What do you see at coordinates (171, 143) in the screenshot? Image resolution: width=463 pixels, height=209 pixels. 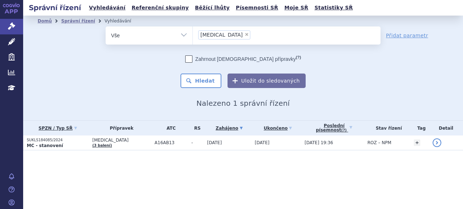 I see `span: A16AB13` at bounding box center [171, 143].